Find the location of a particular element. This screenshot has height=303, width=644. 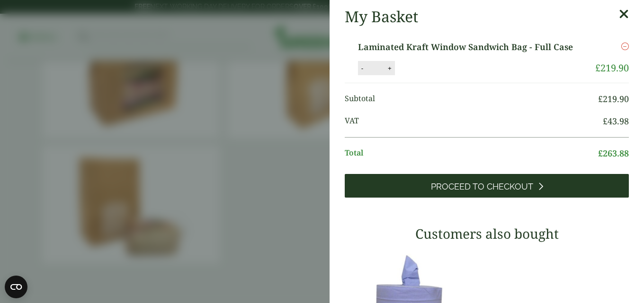

button: Open CMP widget is located at coordinates (16, 287).